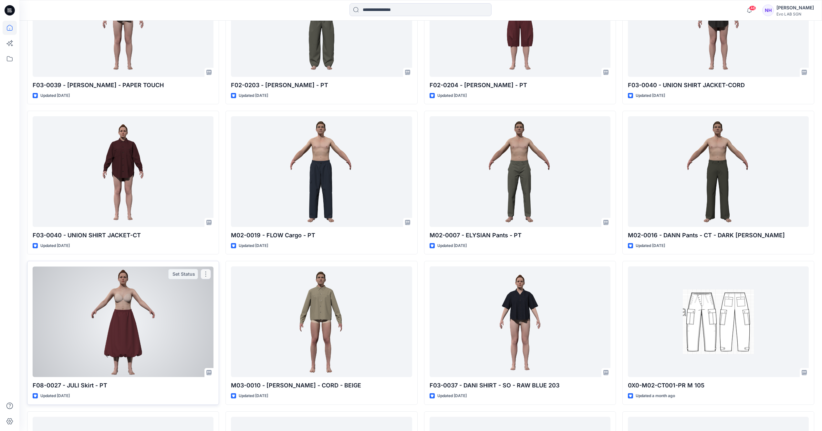  What do you see at coordinates (718, 171) in the screenshot?
I see `a: M02-0016 - DANN Pants - CT - DARK LODEN` at bounding box center [718, 171].